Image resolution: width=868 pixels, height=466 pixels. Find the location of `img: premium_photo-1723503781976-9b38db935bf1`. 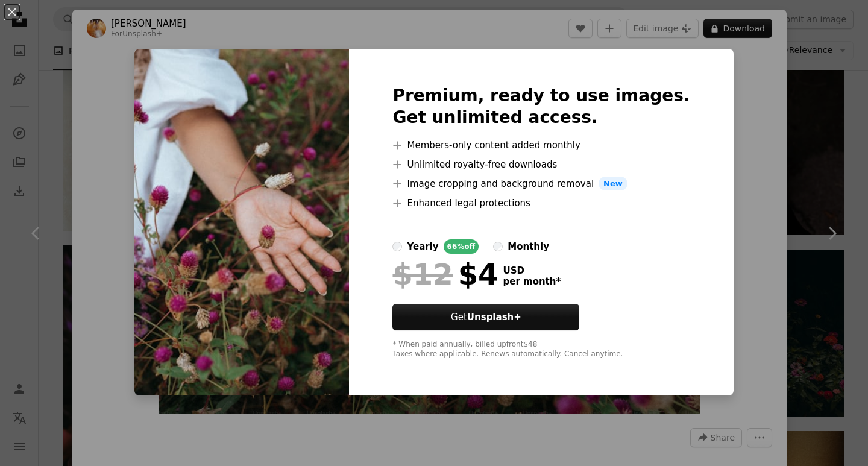

img: premium_photo-1723503781976-9b38db935bf1 is located at coordinates (242, 223).